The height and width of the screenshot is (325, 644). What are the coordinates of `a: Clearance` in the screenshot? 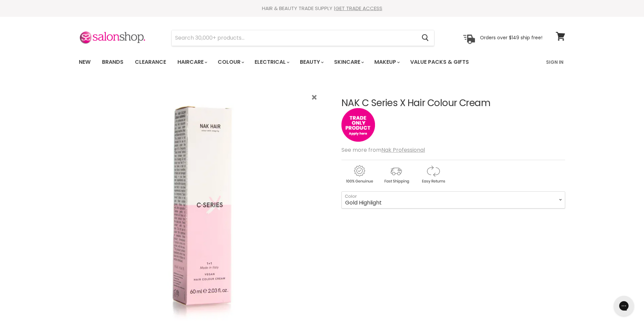 It's located at (150, 62).